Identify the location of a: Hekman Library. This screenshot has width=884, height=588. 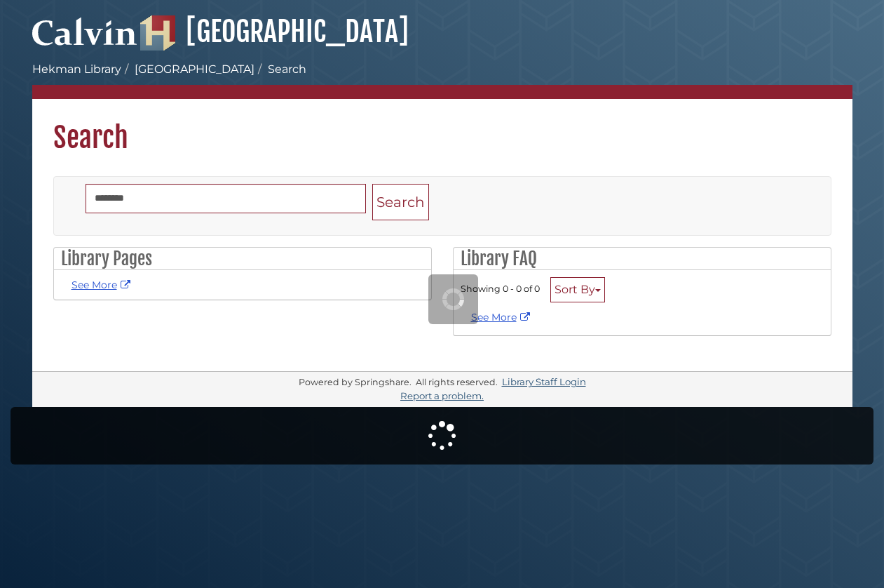
(77, 69).